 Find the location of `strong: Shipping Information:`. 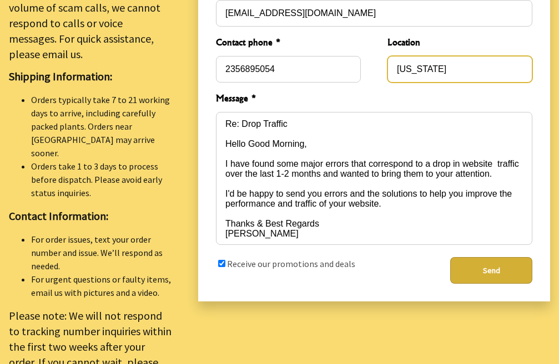

strong: Shipping Information: is located at coordinates (60, 76).